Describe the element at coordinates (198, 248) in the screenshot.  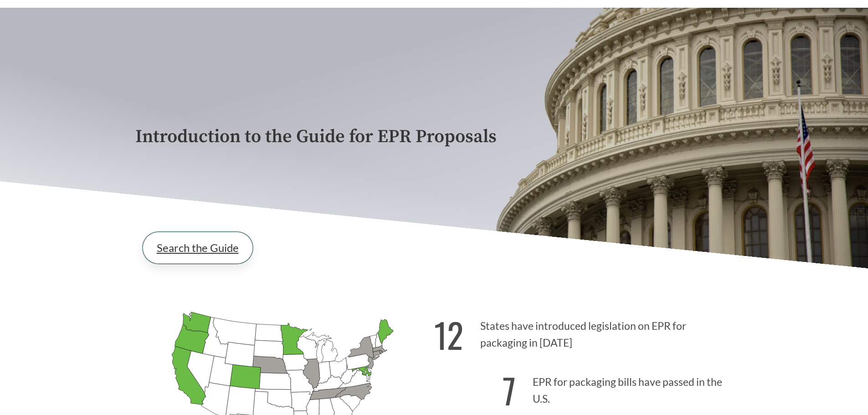
I see `a: Search the Guide` at that location.